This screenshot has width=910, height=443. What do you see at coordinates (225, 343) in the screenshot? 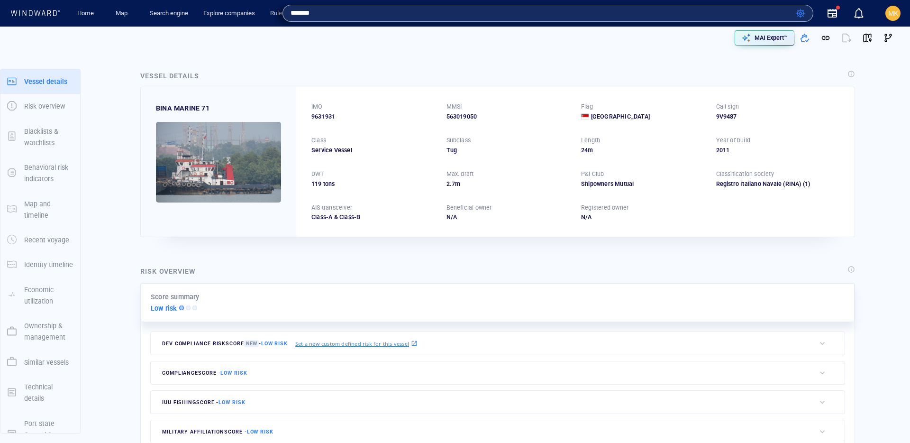
I see `span: Dev Compliance risk score -` at bounding box center [225, 343].